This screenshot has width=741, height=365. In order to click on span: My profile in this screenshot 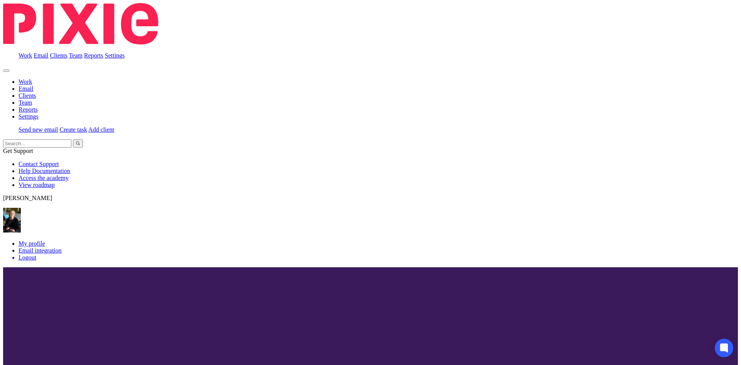, I will do `click(32, 243)`.